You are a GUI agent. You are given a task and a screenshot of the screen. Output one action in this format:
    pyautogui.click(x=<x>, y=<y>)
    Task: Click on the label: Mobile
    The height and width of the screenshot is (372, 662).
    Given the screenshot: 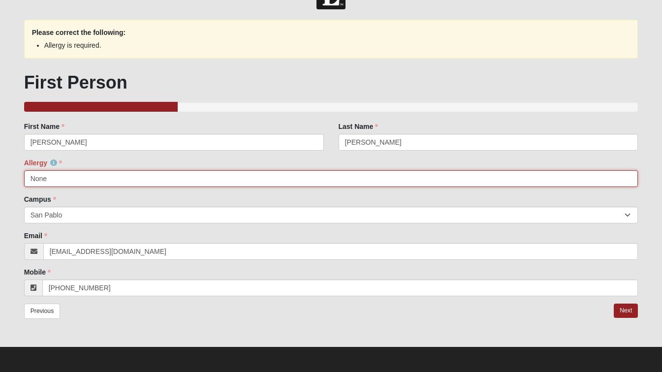 What is the action you would take?
    pyautogui.click(x=37, y=272)
    